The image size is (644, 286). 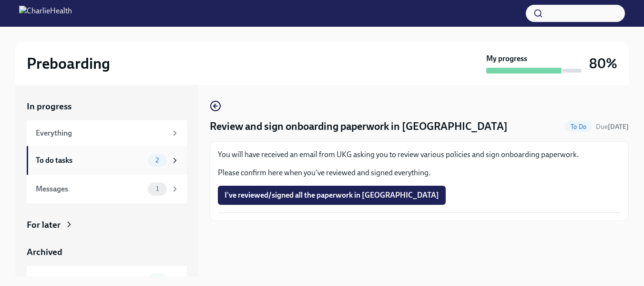 I want to click on a: Archived, so click(x=107, y=252).